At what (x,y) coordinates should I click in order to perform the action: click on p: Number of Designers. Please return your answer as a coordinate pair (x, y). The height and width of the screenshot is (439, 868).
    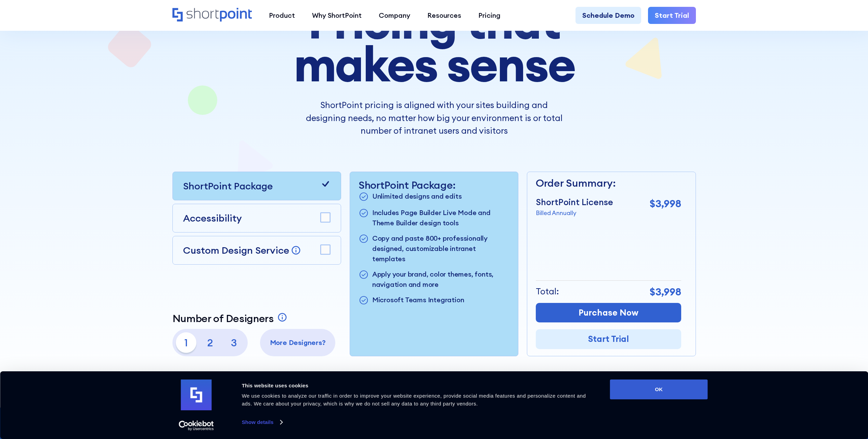
    Looking at the image, I should click on (223, 319).